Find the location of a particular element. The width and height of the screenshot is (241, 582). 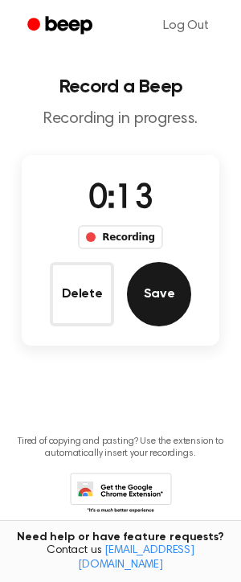

span: Contact us is located at coordinates (121, 558).